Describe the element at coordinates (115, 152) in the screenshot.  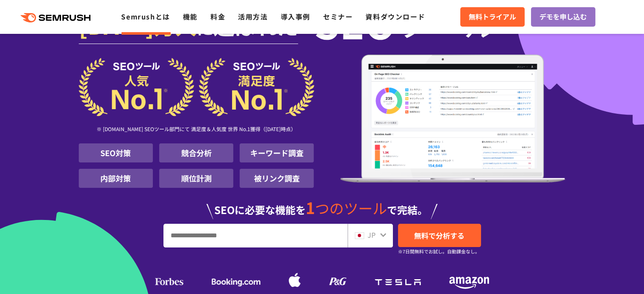
I see `li: SEO対策` at that location.